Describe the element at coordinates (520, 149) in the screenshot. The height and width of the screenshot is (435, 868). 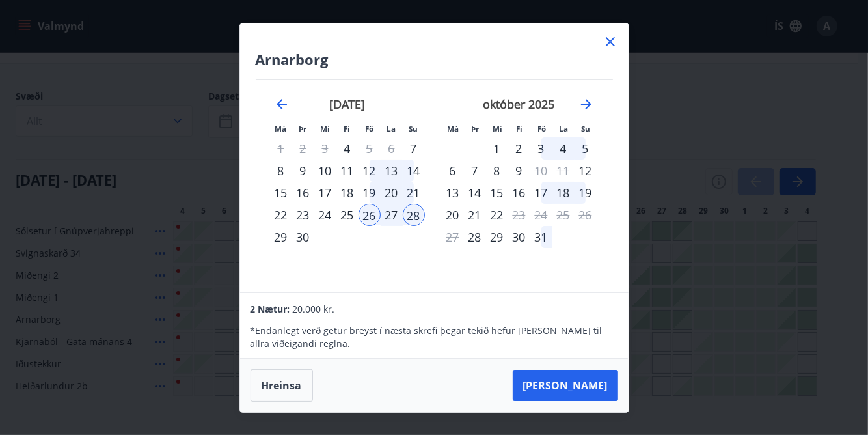
I see `td: Choose fimmtudagur, 2. október 2025 as your check-in date. It’s available.` at that location.